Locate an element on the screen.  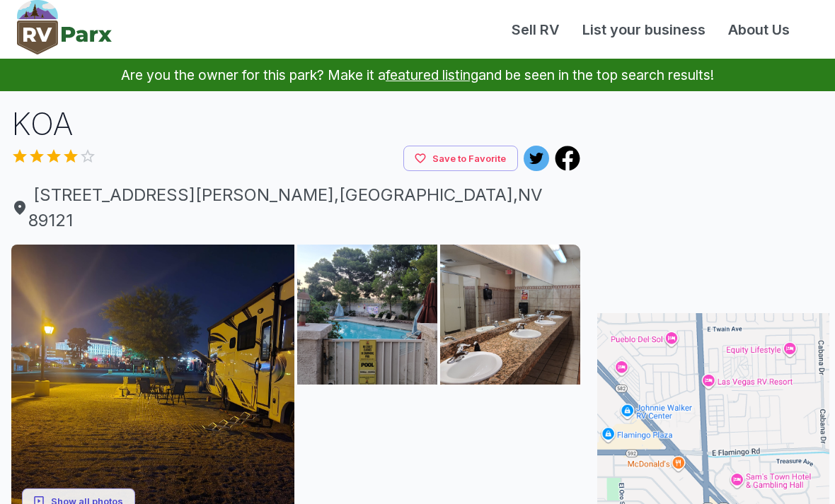
a: About Us is located at coordinates (759, 30).